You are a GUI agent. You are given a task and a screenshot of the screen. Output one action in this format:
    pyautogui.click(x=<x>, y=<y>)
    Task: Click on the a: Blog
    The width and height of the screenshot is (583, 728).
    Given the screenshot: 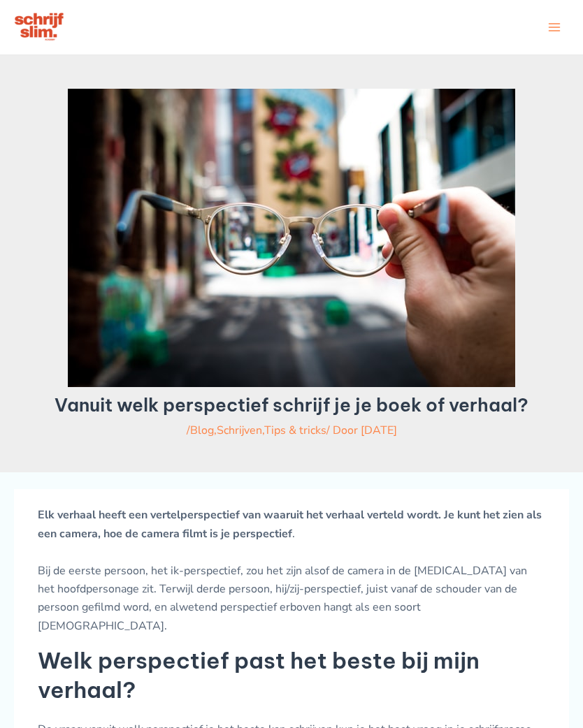 What is the action you would take?
    pyautogui.click(x=202, y=430)
    